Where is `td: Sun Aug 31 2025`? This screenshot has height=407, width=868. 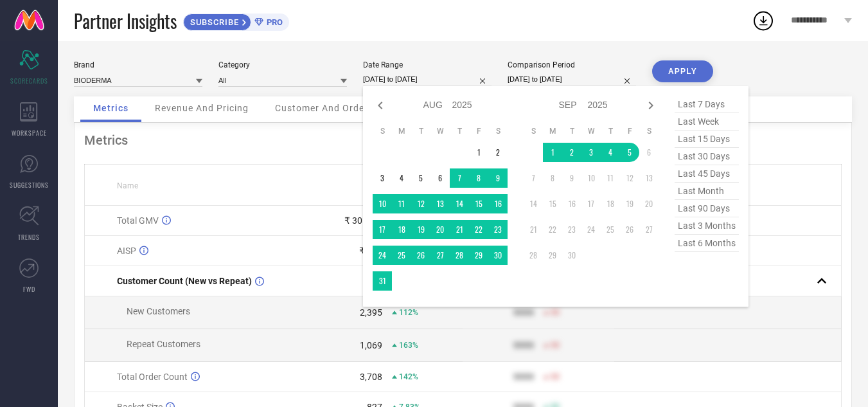
td: Sun Aug 31 2025 is located at coordinates (383, 281).